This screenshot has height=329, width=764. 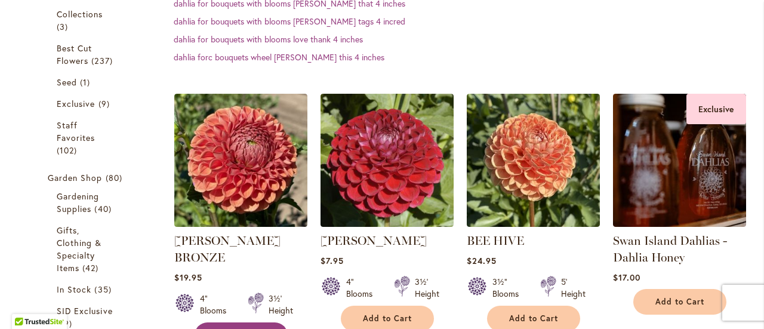 What do you see at coordinates (80, 14) in the screenshot?
I see `span: Collections` at bounding box center [80, 14].